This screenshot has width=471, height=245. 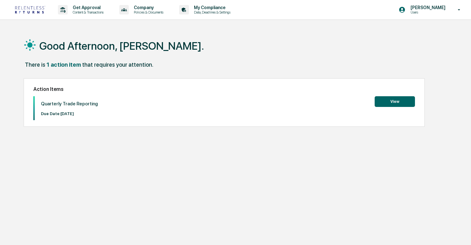 What do you see at coordinates (427, 12) in the screenshot?
I see `p: Users` at bounding box center [427, 12].